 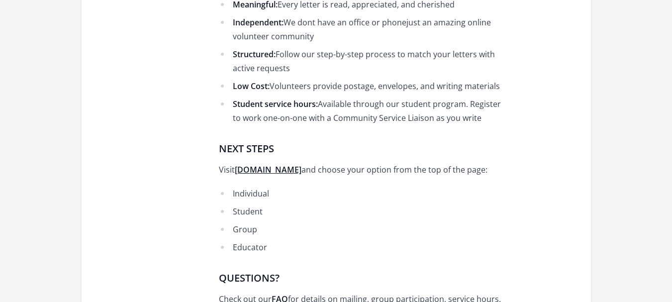 What do you see at coordinates (364, 111) in the screenshot?
I see `li: Available through our student program. Register to work one-on-one with a Community Service Liais...` at bounding box center [364, 111].